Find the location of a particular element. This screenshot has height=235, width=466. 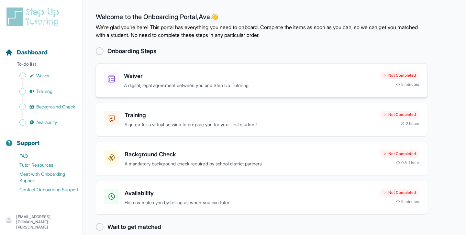

a: Background Check is located at coordinates (44, 107).